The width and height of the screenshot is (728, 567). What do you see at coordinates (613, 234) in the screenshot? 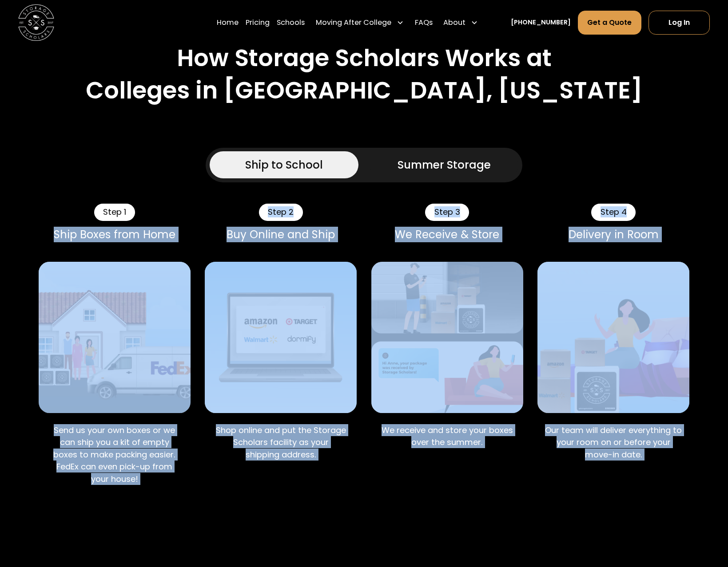
I see `div: Delivery in Room` at bounding box center [613, 234].